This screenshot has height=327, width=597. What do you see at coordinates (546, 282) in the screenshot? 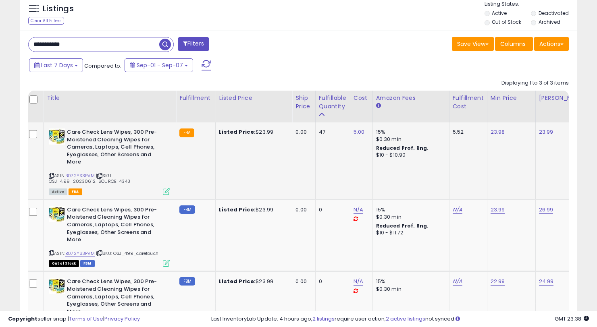
I see `a: 24.99` at bounding box center [546, 282].